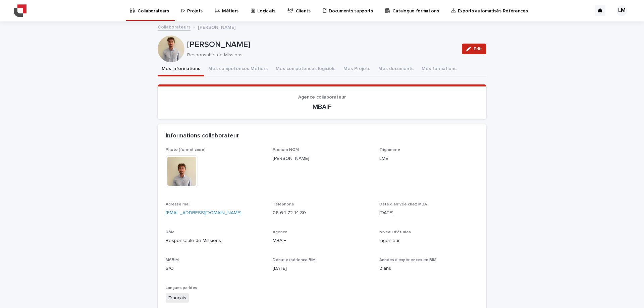 The width and height of the screenshot is (644, 308). I want to click on span: Edit, so click(478, 49).